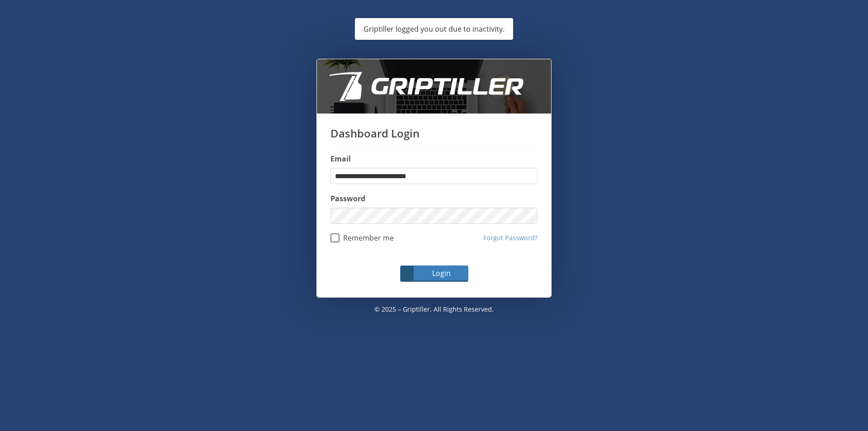 The width and height of the screenshot is (868, 431). What do you see at coordinates (434, 29) in the screenshot?
I see `div: Griptiller logged you out due to inactivity.` at bounding box center [434, 29].